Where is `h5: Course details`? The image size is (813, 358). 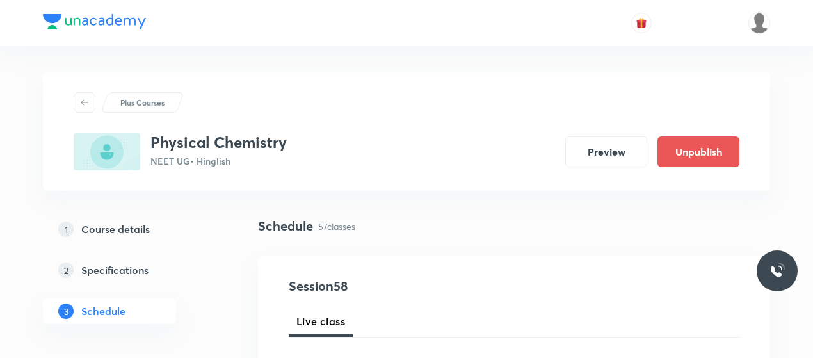
h5: Course details is located at coordinates (115, 229).